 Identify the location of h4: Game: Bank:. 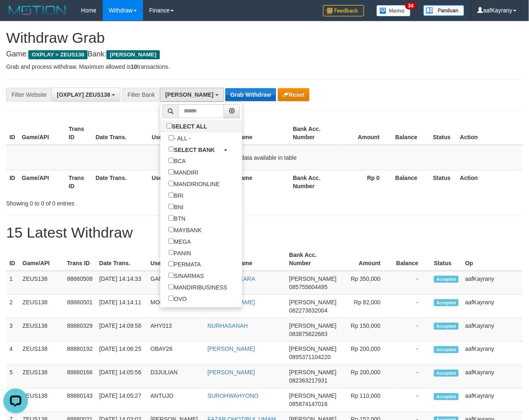
(264, 54).